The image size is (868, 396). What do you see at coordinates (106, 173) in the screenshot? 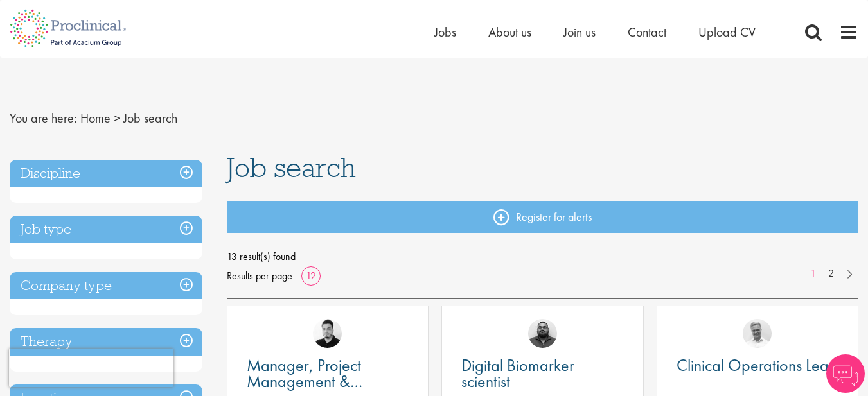
I see `h3: Discipline` at bounding box center [106, 173].